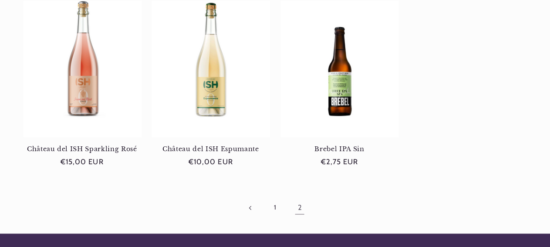 This screenshot has height=247, width=550. Describe the element at coordinates (340, 149) in the screenshot. I see `a: Brebel IPA Sin` at that location.